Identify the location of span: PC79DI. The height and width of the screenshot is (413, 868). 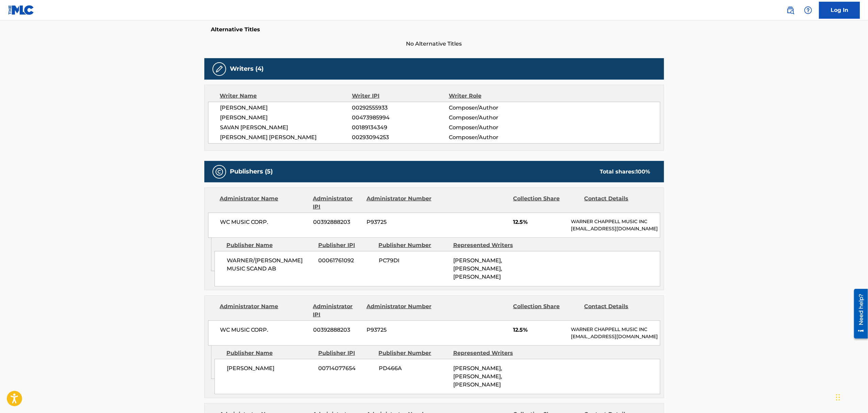
(414, 261).